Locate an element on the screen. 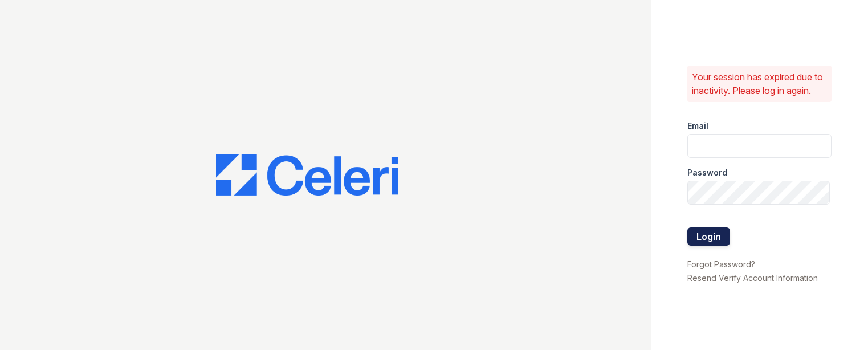 This screenshot has width=868, height=350. label: Password is located at coordinates (707, 173).